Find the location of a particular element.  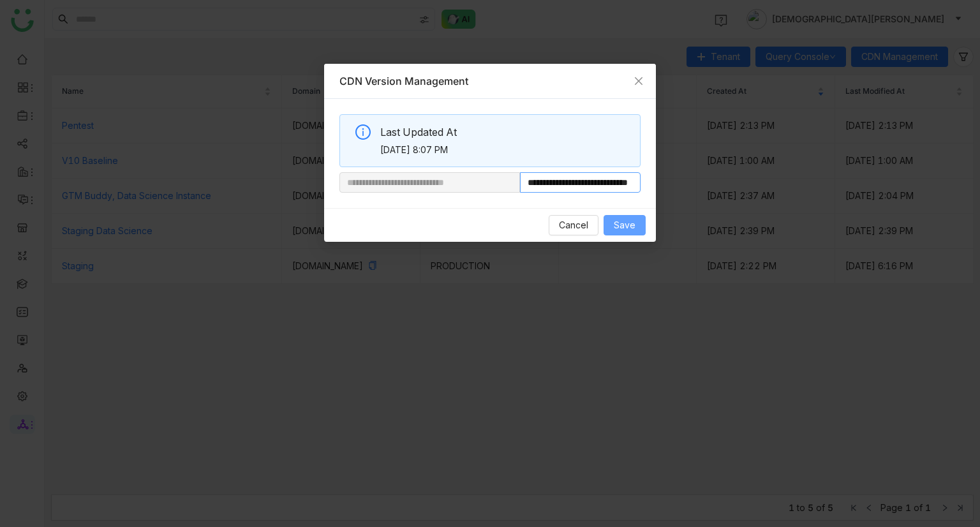

span: Last Updated At is located at coordinates (505, 132).